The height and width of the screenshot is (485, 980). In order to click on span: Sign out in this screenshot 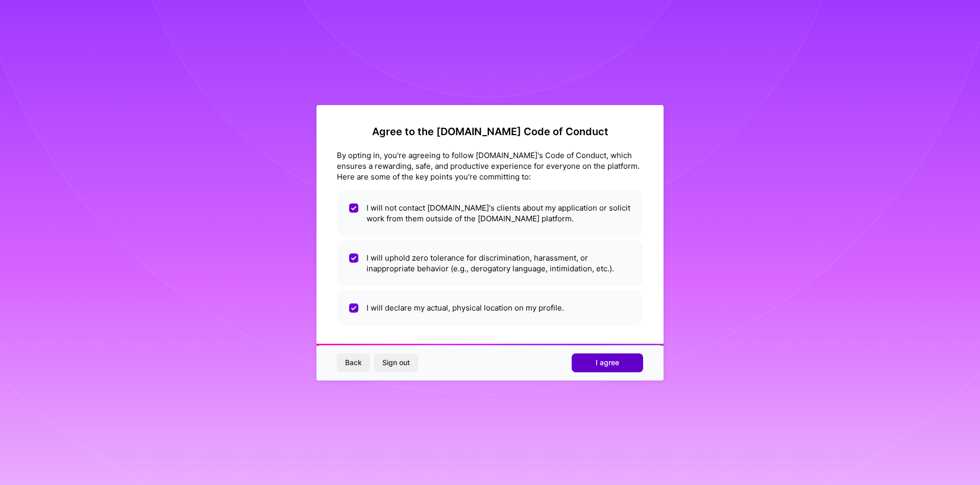, I will do `click(396, 363)`.